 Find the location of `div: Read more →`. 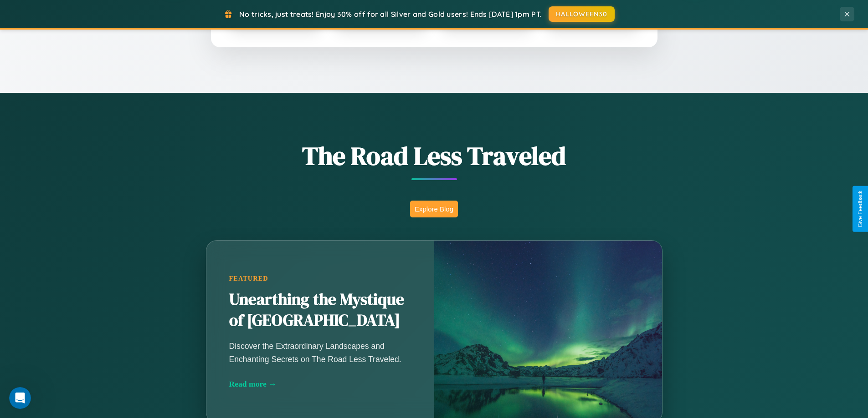

div: Read more → is located at coordinates (320, 384).